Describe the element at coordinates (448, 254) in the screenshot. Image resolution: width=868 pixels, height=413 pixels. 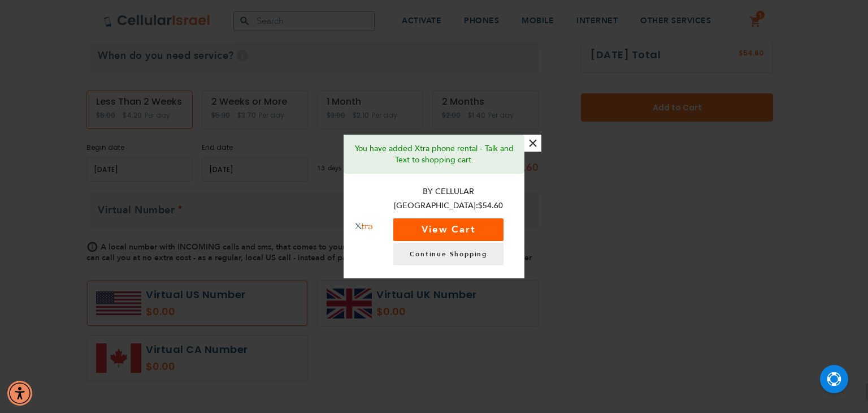
I see `a: Continue Shopping` at that location.